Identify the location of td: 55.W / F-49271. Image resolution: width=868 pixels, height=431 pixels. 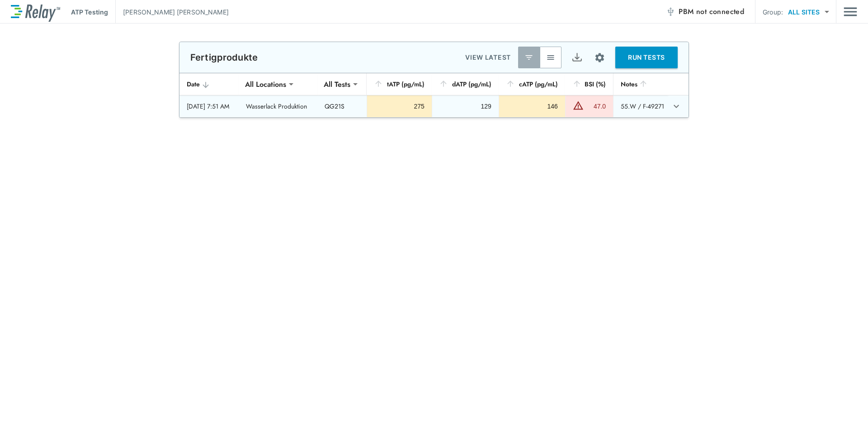
(640, 106).